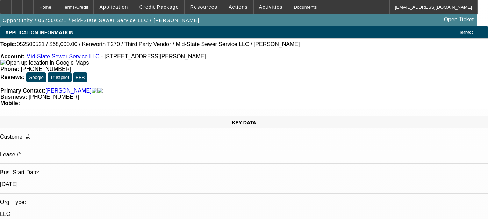 The width and height of the screenshot is (488, 219). Describe the element at coordinates (466, 32) in the screenshot. I see `span: Manage` at that location.